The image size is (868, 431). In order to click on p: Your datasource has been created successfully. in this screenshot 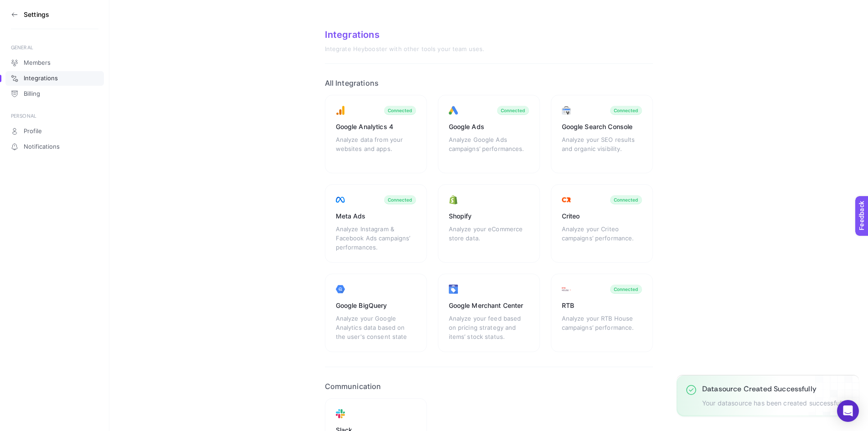, I will do `click(775, 403)`.